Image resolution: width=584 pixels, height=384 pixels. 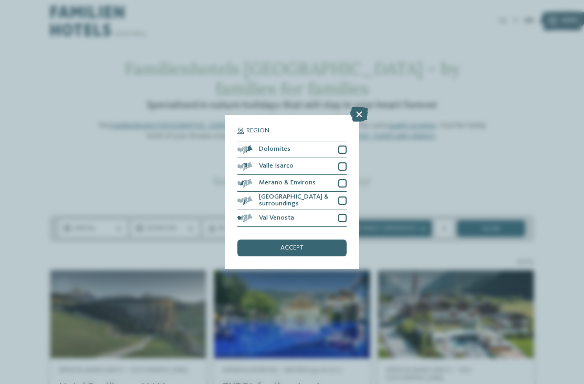 What do you see at coordinates (258, 131) in the screenshot?
I see `span: Region` at bounding box center [258, 131].